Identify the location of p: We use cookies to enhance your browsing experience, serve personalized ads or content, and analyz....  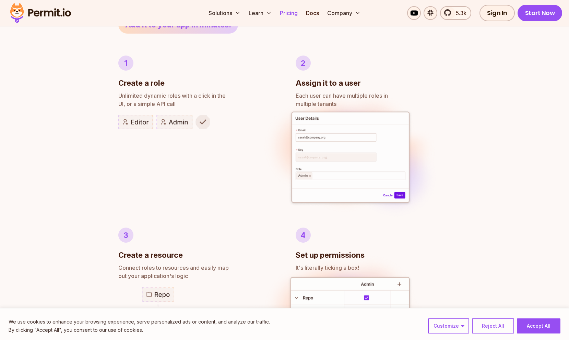
(139, 322).